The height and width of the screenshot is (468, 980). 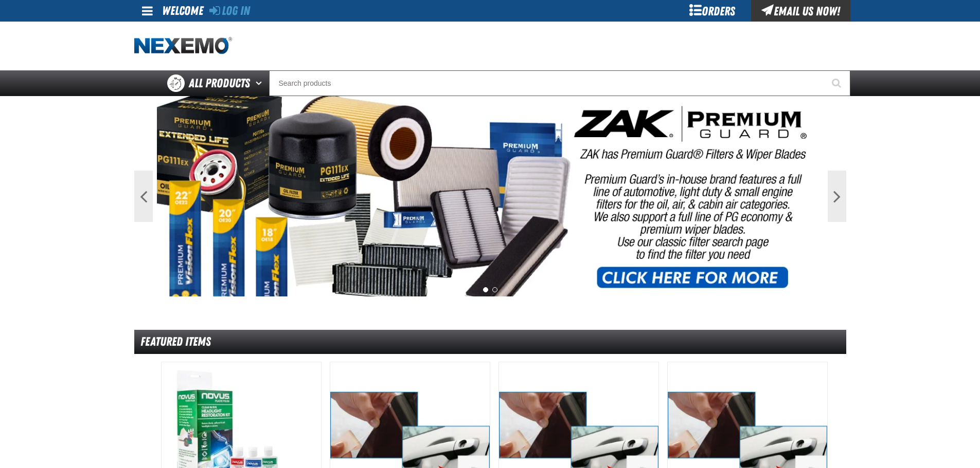 I want to click on button: Previous, so click(x=144, y=196).